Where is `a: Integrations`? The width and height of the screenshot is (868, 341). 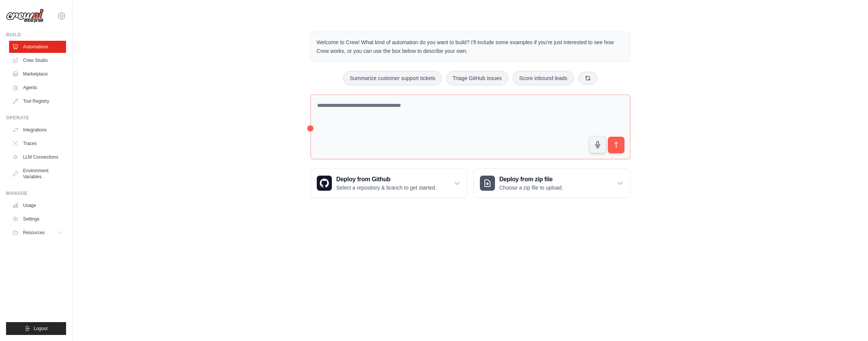 a: Integrations is located at coordinates (37, 130).